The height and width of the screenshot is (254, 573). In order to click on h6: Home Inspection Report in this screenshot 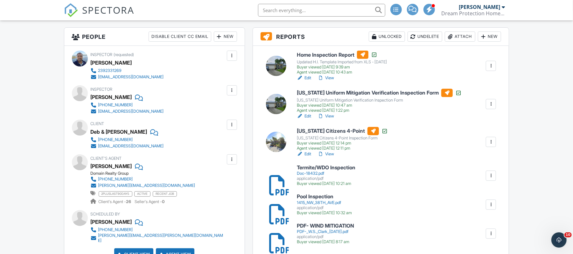, I will do `click(342, 55)`.